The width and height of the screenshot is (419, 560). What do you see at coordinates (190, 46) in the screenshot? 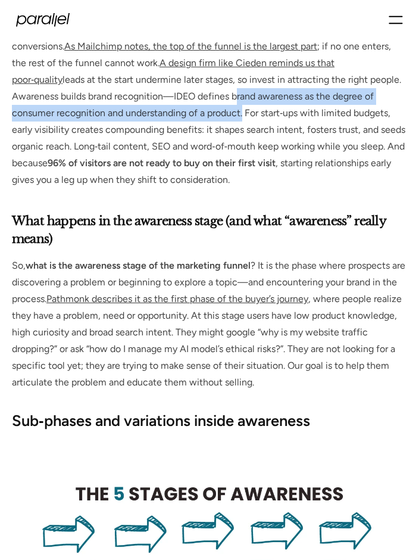
I see `a: As Mailchimp notes, the top of the funnel is the largest part` at bounding box center [190, 46].